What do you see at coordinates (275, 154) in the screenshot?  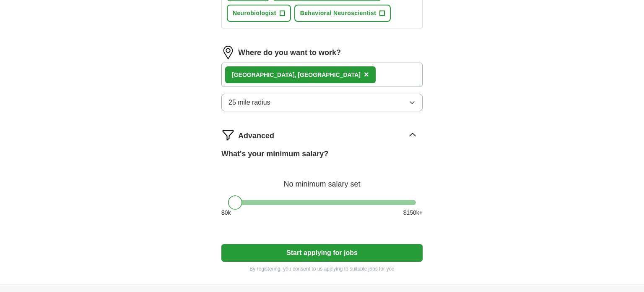 I see `label: What's your minimum salary?` at bounding box center [275, 154].